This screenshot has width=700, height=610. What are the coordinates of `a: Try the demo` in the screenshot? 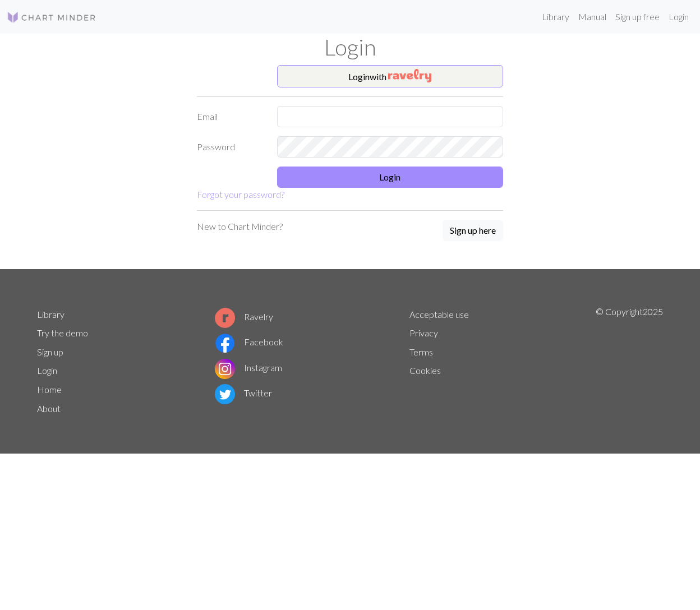 It's located at (62, 333).